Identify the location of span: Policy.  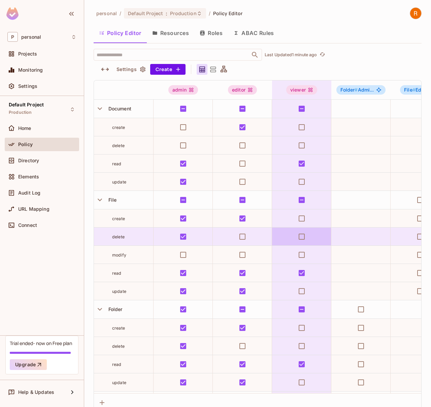
(25, 144).